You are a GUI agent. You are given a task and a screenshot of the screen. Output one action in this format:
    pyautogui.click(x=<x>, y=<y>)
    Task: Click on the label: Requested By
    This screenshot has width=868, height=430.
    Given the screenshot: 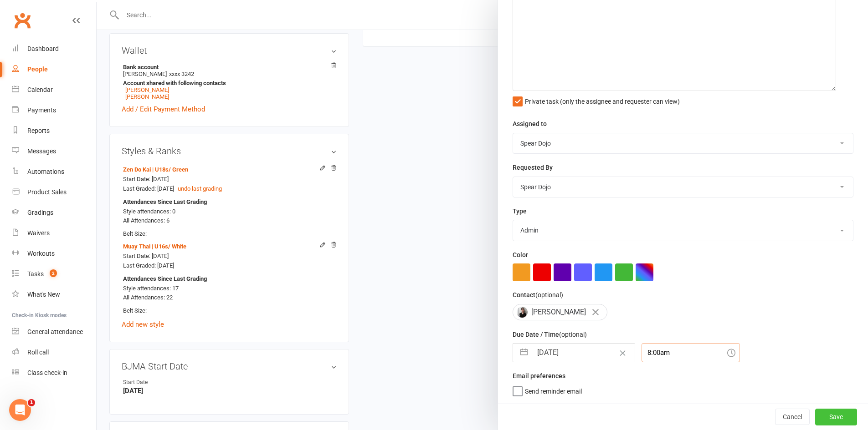 What is the action you would take?
    pyautogui.click(x=533, y=167)
    